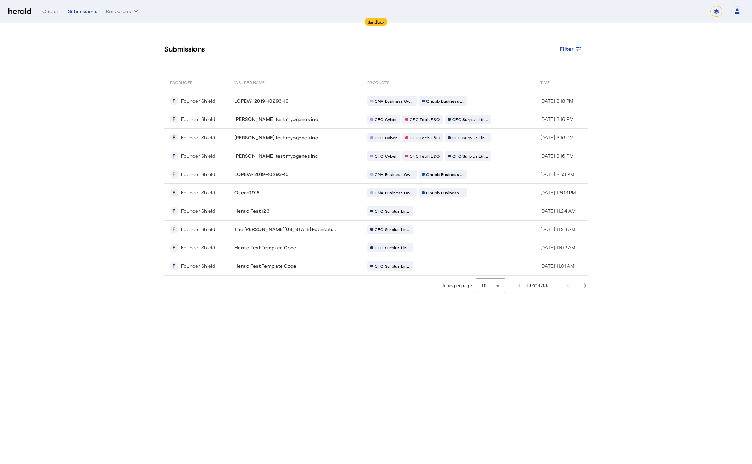  I want to click on div: Items per page:, so click(457, 286).